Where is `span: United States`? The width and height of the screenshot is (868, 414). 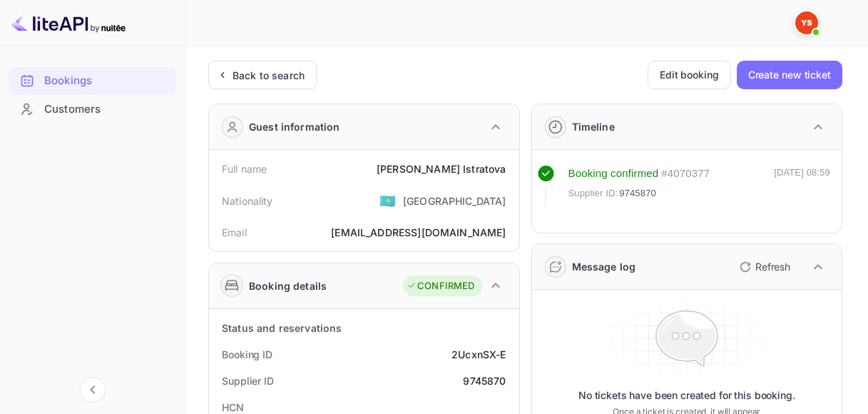
span: United States is located at coordinates (387, 200).